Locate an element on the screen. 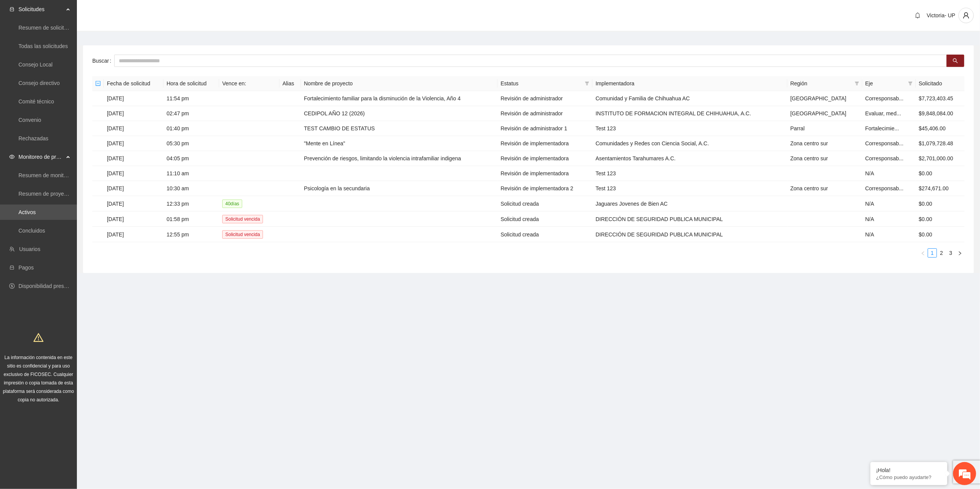 The image size is (980, 489). span: inbox is located at coordinates (12, 9).